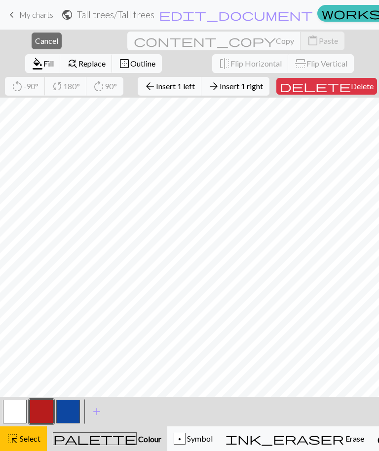 Image resolution: width=379 pixels, height=451 pixels. Describe the element at coordinates (170, 86) in the screenshot. I see `button: Insert 1 left` at that location.